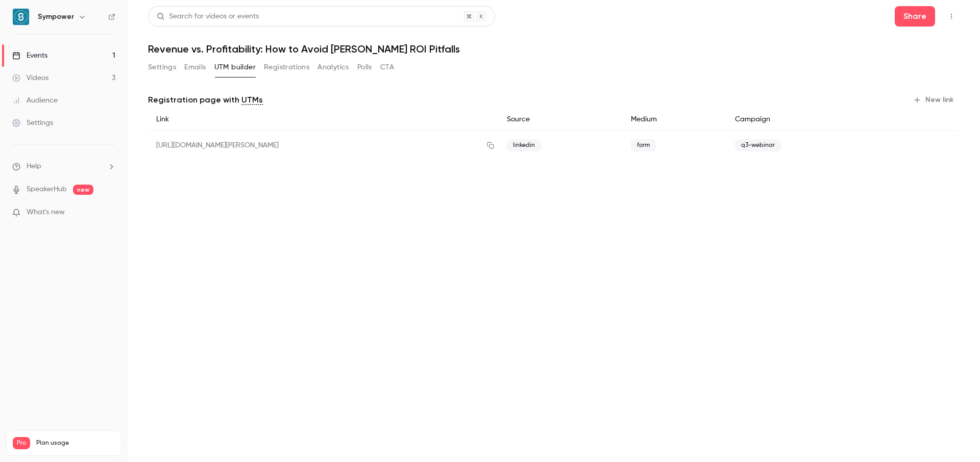  I want to click on span: new, so click(83, 190).